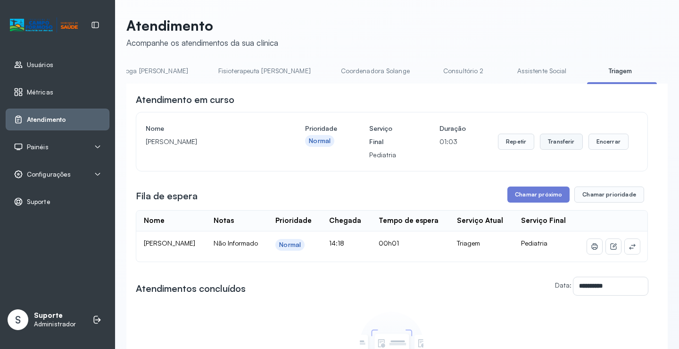  I want to click on a: Métricas, so click(58, 92).